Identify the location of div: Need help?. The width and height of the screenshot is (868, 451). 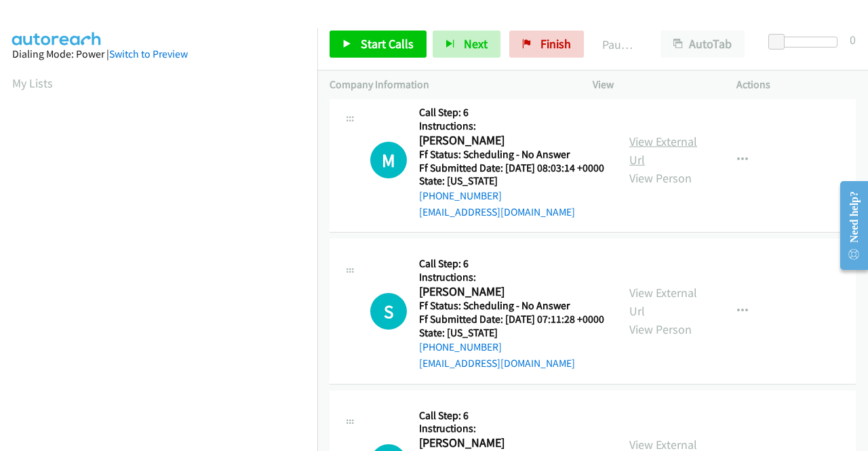
(25, 45).